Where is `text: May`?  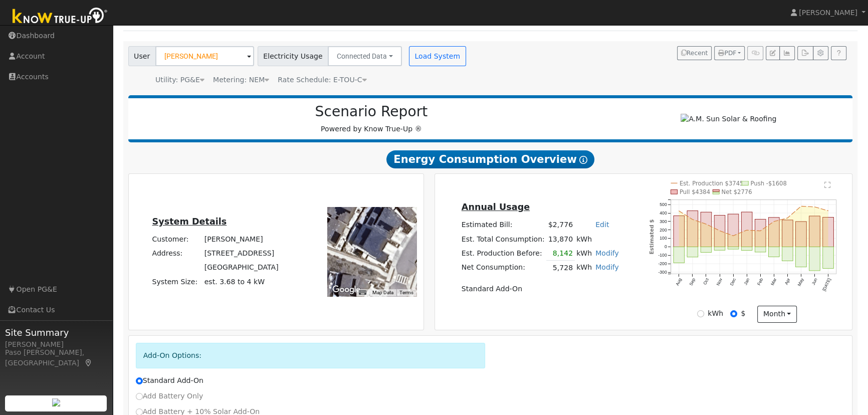 text: May is located at coordinates (800, 282).